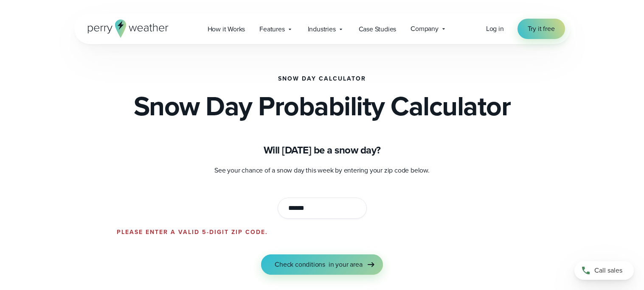 The width and height of the screenshot is (644, 290). What do you see at coordinates (424, 29) in the screenshot?
I see `span: Company` at bounding box center [424, 29].